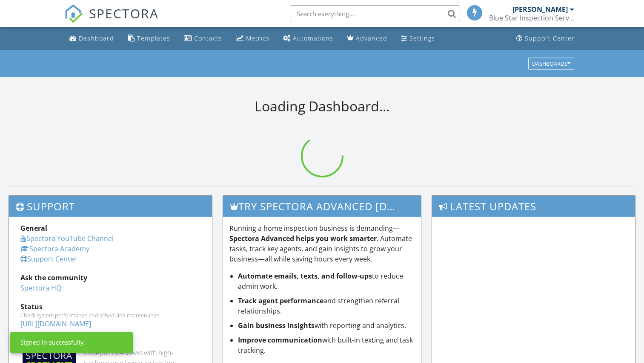  Describe the element at coordinates (67, 238) in the screenshot. I see `a: Spectora YouTube Channel` at that location.